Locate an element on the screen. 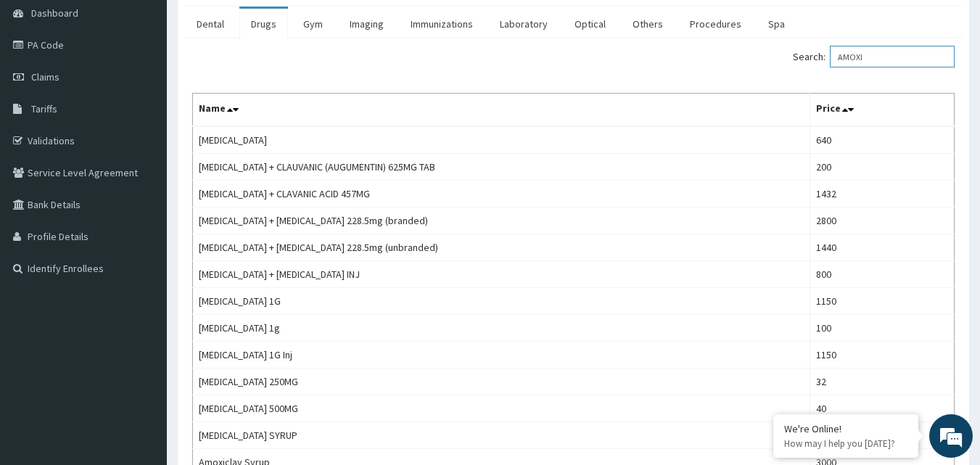  a: Dental is located at coordinates (210, 24).